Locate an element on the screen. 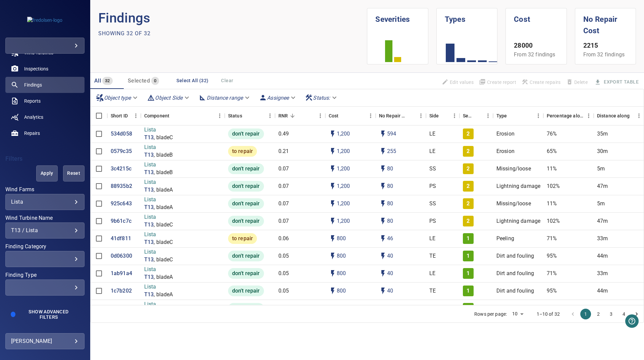  a: 534d058 is located at coordinates (121, 134).